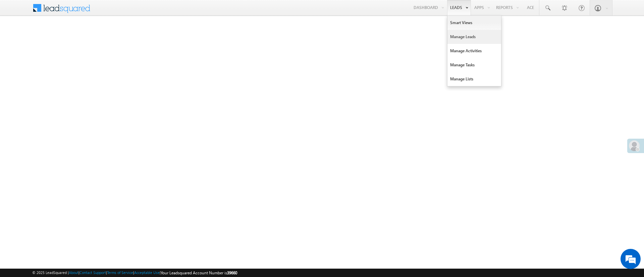 The width and height of the screenshot is (644, 277). What do you see at coordinates (93, 273) in the screenshot?
I see `a: Contact Support` at bounding box center [93, 273].